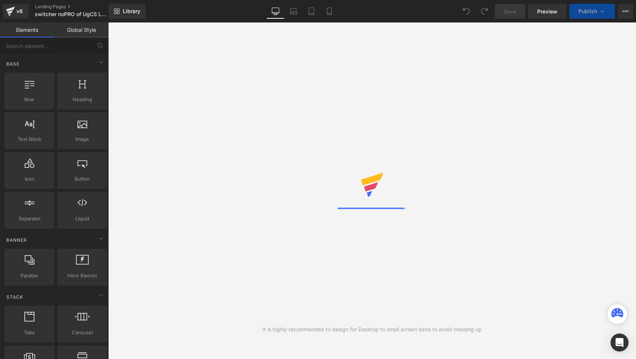 Image resolution: width=636 pixels, height=359 pixels. What do you see at coordinates (275, 11) in the screenshot?
I see `a: Desktop` at bounding box center [275, 11].